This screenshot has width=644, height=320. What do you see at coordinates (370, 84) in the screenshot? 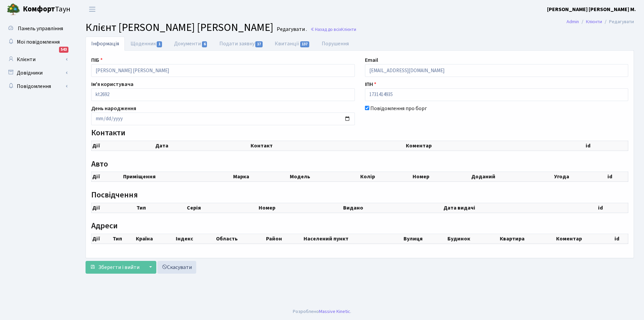
I see `label: ІПН` at bounding box center [370, 84].